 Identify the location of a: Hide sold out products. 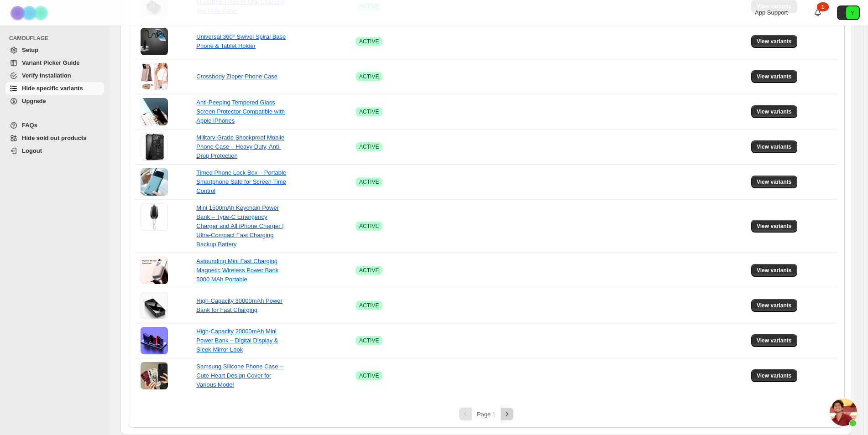
(55, 138).